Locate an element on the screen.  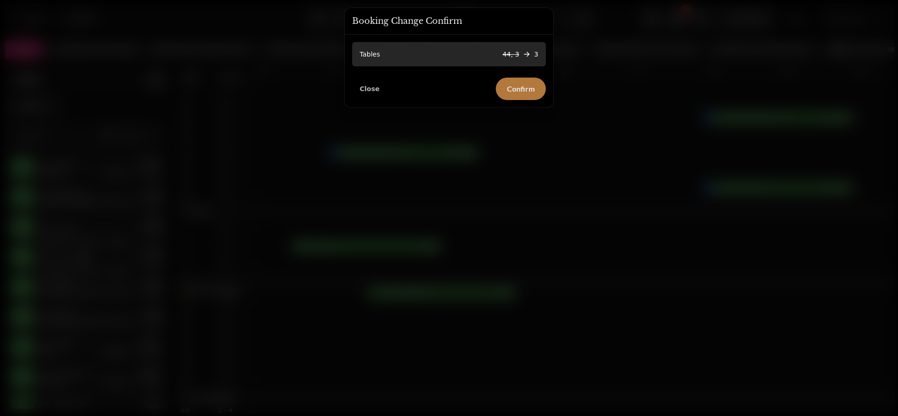
p: Tables is located at coordinates (370, 54).